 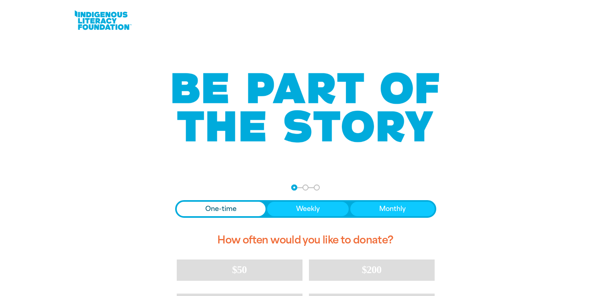 I want to click on button: Navigate to step 3 of 3 to enter your payment details, so click(x=317, y=188).